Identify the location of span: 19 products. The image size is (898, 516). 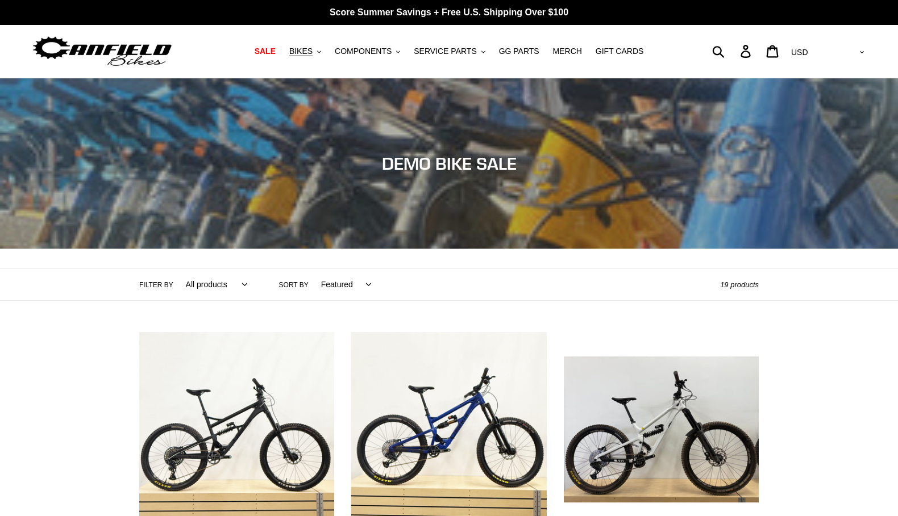
(739, 285).